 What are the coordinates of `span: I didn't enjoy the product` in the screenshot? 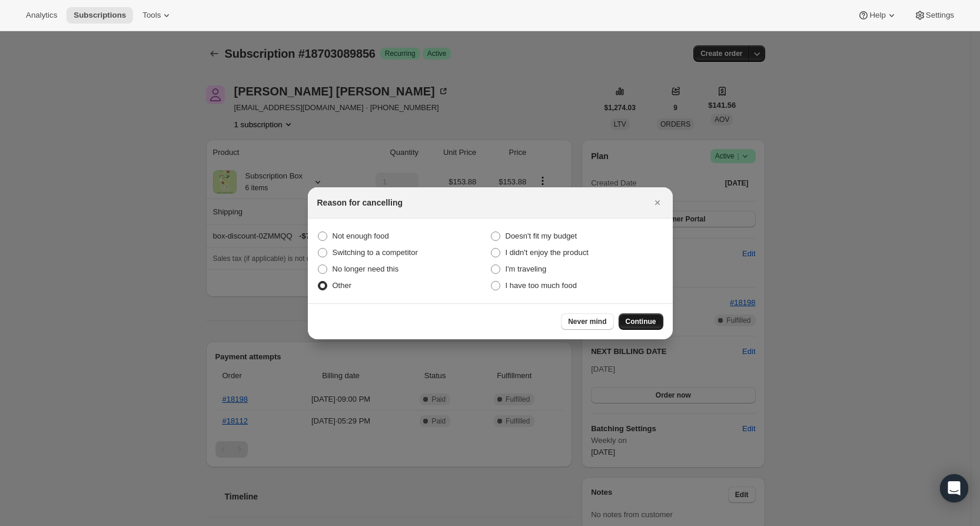 It's located at (546, 252).